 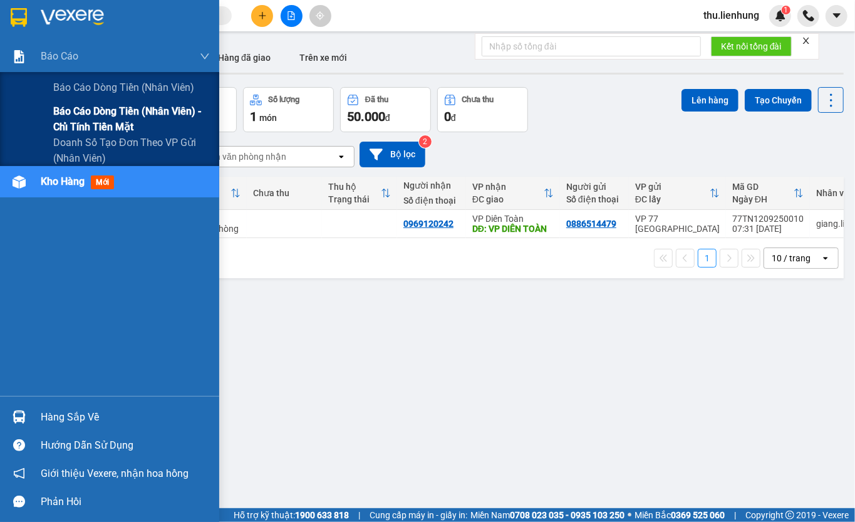 I want to click on div: 77TN1209250010, so click(x=768, y=219).